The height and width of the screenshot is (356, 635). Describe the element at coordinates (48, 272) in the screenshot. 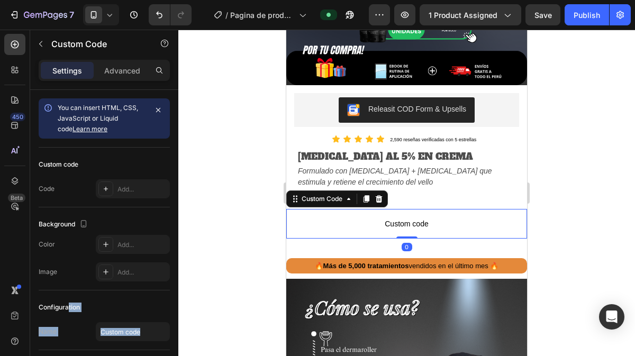

I see `div: Image` at that location.